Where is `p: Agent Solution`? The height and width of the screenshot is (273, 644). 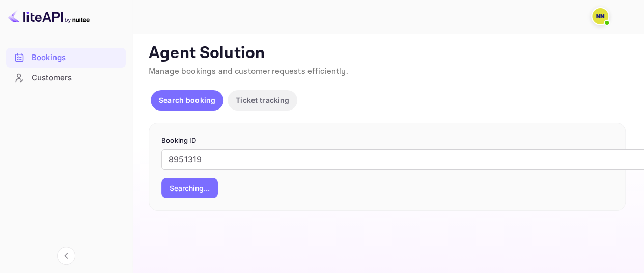
p: Agent Solution is located at coordinates (387, 54).